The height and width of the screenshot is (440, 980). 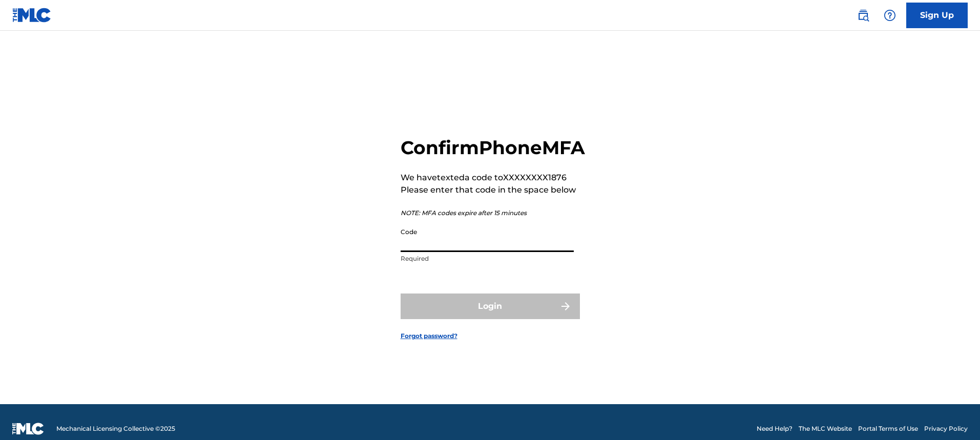 I want to click on p: Required, so click(x=488, y=259).